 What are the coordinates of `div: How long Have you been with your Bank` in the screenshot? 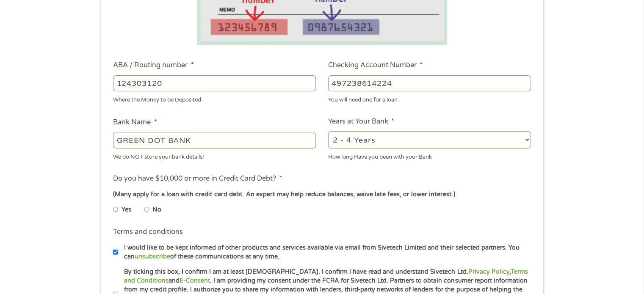 It's located at (430, 156).